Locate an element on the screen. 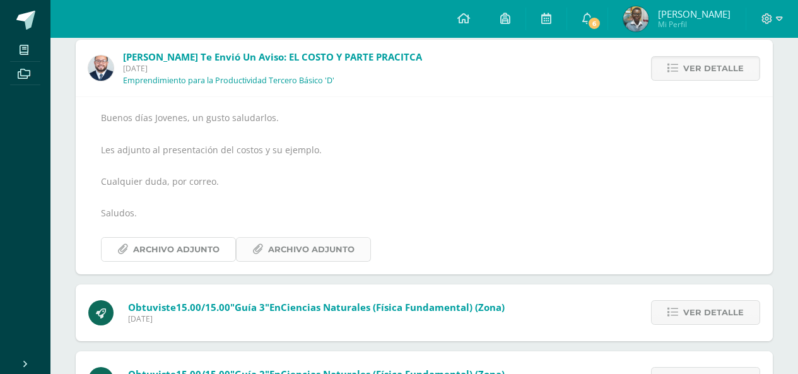 This screenshot has height=374, width=798. div: Buenos días Jovenes, un gusto saludarlos. Les adjunto al presentación del costos y su ejemplo. Cu... is located at coordinates (424, 185).